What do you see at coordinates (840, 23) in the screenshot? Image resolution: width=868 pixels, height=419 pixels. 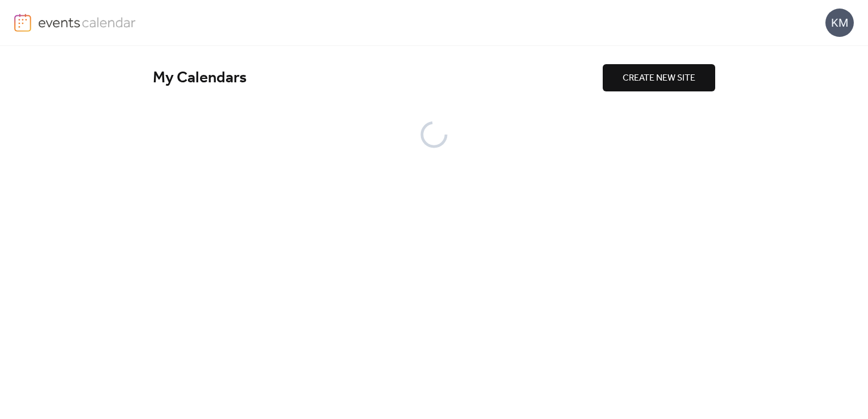 I see `div: KM` at bounding box center [840, 23].